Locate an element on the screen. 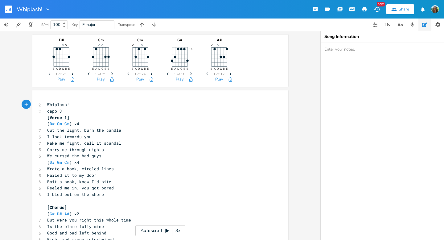 This screenshot has height=240, width=444. span: I look towards you is located at coordinates (69, 137).